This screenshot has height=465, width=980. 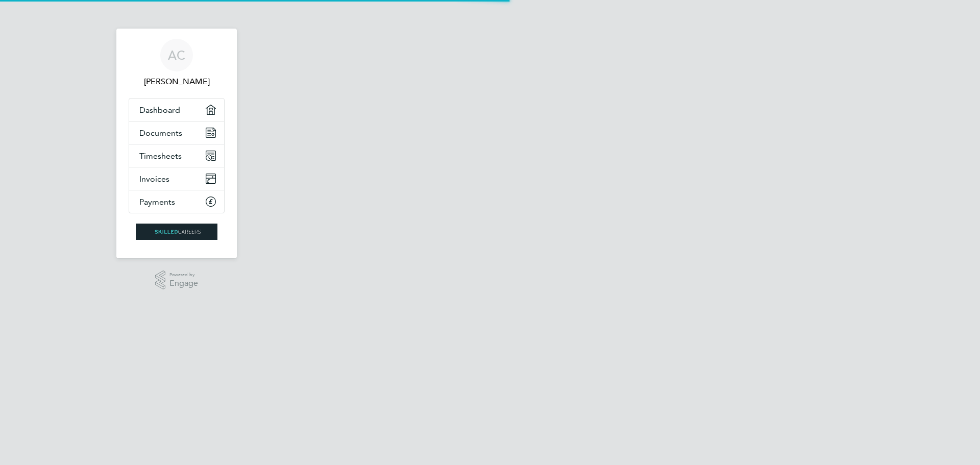 I want to click on nav: Main navigation, so click(x=176, y=144).